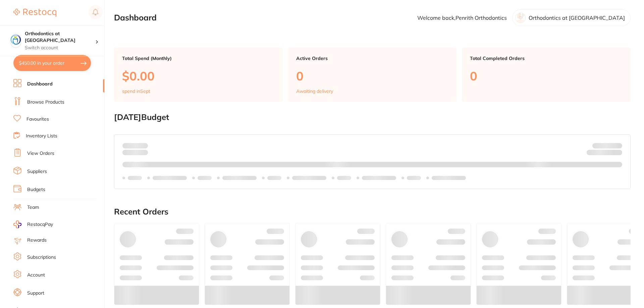 The height and width of the screenshot is (308, 644). What do you see at coordinates (36, 189) in the screenshot?
I see `a: Budgets` at bounding box center [36, 189].